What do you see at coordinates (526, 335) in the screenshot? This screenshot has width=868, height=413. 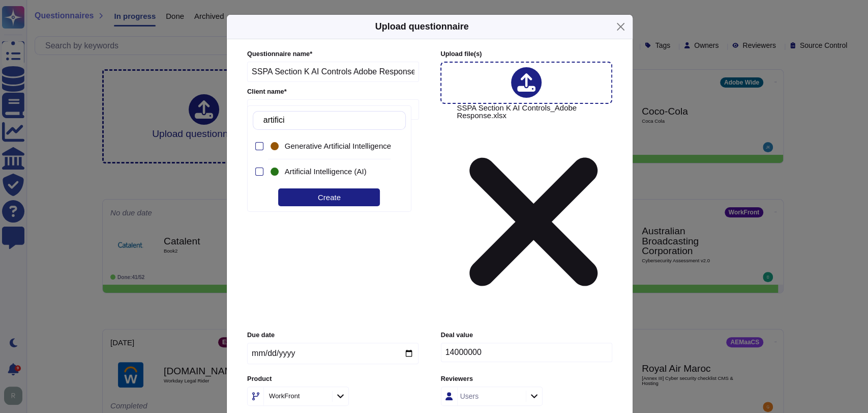 I see `label: Deal value` at bounding box center [526, 335].